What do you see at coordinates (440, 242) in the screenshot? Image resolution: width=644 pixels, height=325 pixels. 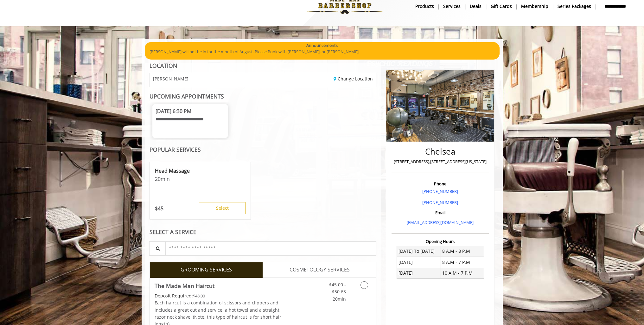 I see `h3: Opening Hours` at bounding box center [440, 242].